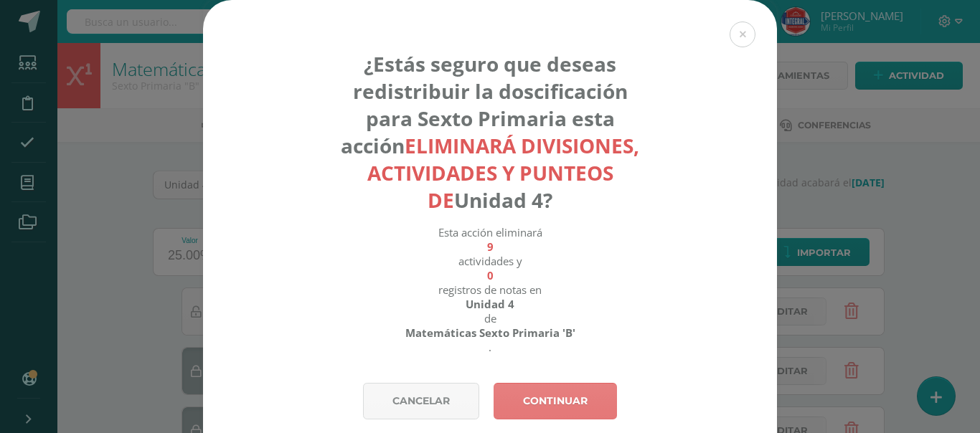 The width and height of the screenshot is (980, 433). Describe the element at coordinates (490, 290) in the screenshot. I see `div: Esta acción eliminará actividades y registros de notas en de .` at that location.